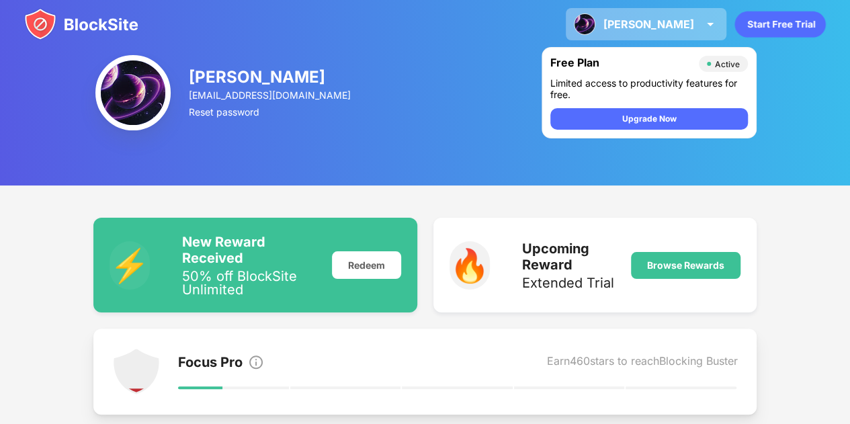 This screenshot has height=424, width=850. Describe the element at coordinates (249, 250) in the screenshot. I see `div: New Reward Received` at that location.